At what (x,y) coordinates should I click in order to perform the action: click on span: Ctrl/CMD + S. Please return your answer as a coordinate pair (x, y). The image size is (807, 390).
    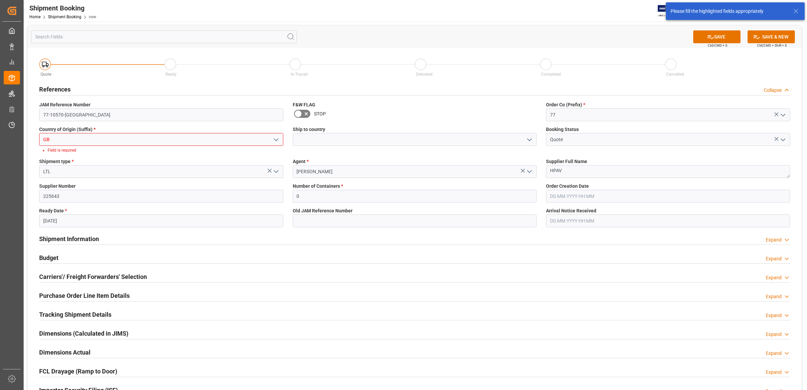
    Looking at the image, I should click on (717, 45).